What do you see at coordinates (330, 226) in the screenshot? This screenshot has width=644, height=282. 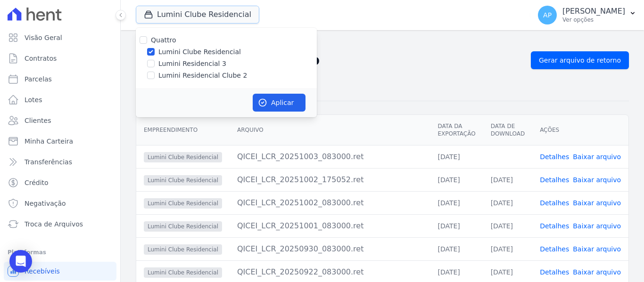 I see `div: QICEI_LCR_20251001_083000.ret` at bounding box center [330, 226].